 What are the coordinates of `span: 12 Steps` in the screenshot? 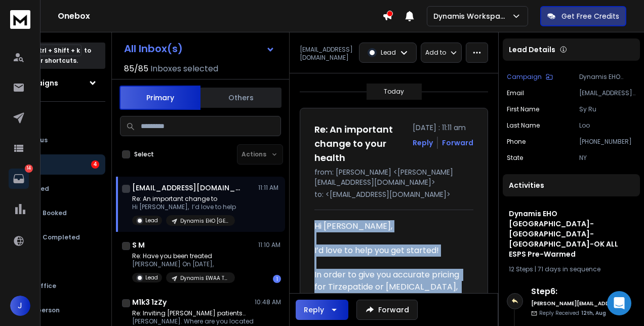 It's located at (521, 269).